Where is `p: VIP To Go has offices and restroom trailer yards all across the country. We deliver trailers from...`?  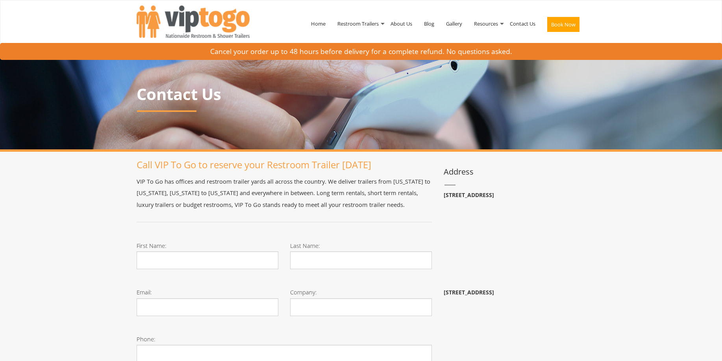 p: VIP To Go has offices and restroom trailer yards all across the country. We deliver trailers from... is located at coordinates (284, 193).